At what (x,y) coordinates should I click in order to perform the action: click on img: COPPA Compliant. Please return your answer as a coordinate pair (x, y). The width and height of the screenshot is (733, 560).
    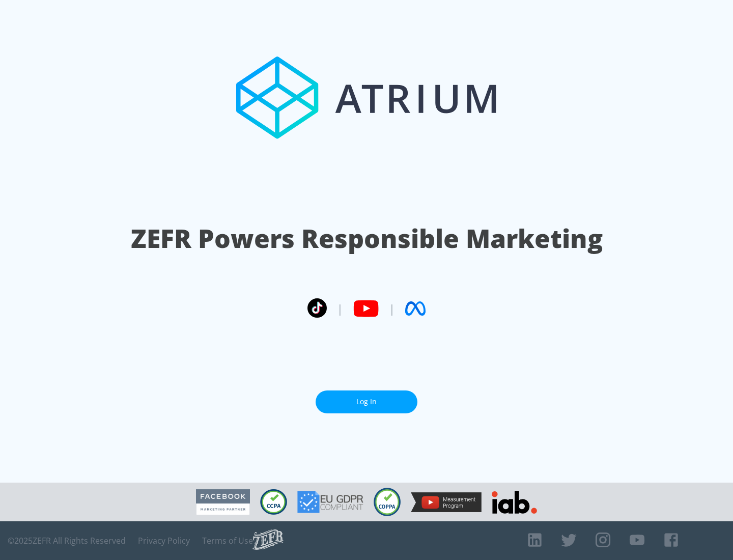
    Looking at the image, I should click on (387, 502).